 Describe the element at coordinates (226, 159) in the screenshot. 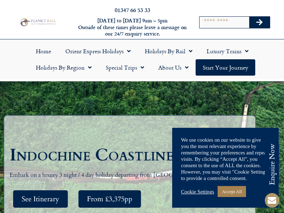

I see `div: We use cookies on our website to give you the most relevant experience by remembering your prefer...` at that location.